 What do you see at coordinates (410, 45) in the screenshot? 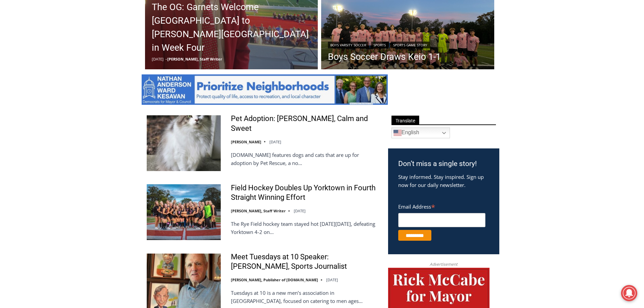
I see `a: Sports Game Story` at bounding box center [410, 45].